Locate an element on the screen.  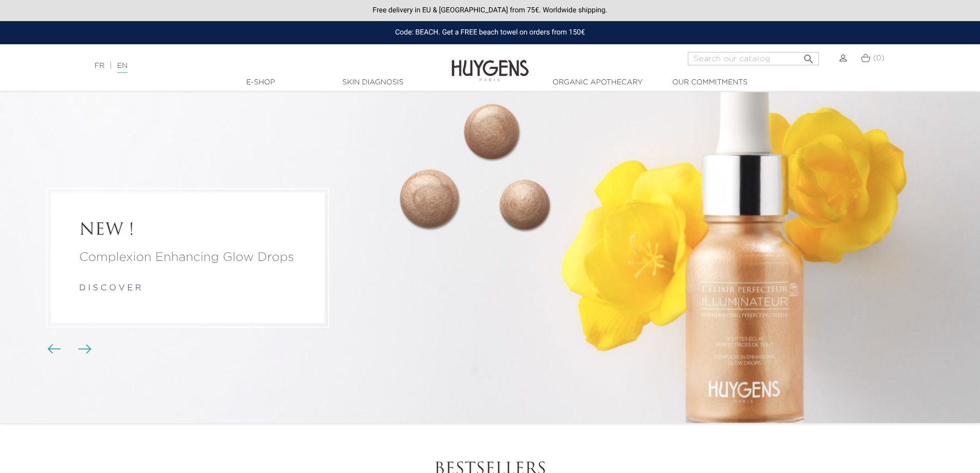
h2: NEW ! is located at coordinates (188, 230).